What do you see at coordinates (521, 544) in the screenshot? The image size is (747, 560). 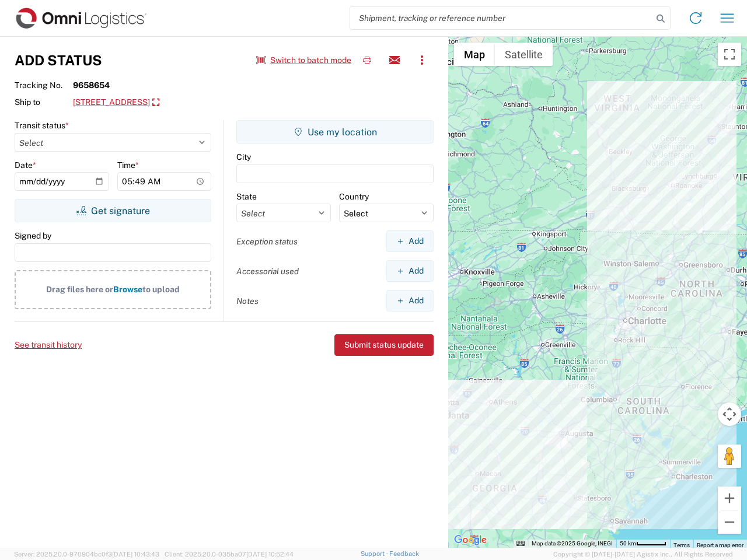 I see `button: Keyboard shortcuts` at bounding box center [521, 544].